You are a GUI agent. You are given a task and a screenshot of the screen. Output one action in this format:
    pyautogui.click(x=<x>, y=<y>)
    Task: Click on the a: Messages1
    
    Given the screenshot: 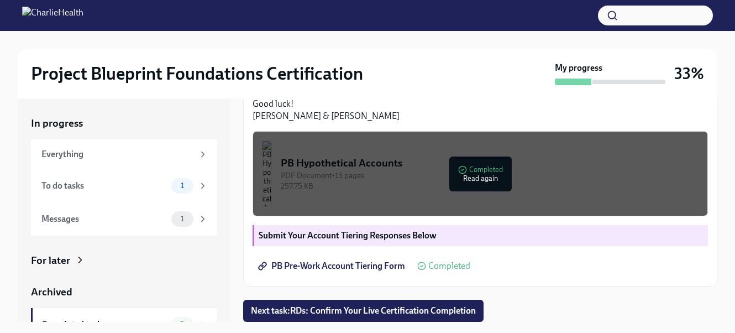 What is the action you would take?
    pyautogui.click(x=124, y=219)
    